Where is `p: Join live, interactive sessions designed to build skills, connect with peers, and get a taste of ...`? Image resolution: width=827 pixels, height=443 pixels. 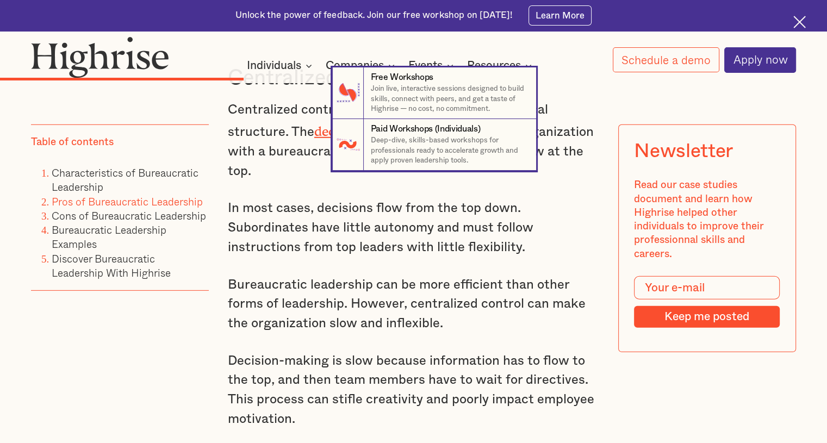
p: Join live, interactive sessions designed to build skills, connect with peers, and get a taste of ... is located at coordinates (447, 99).